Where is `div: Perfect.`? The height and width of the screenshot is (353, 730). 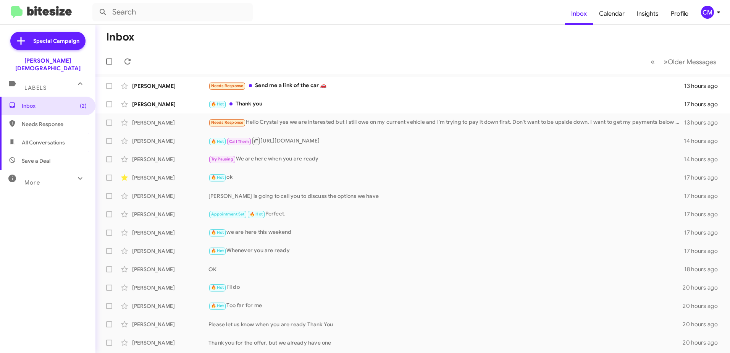 div: Perfect. is located at coordinates (447, 214).